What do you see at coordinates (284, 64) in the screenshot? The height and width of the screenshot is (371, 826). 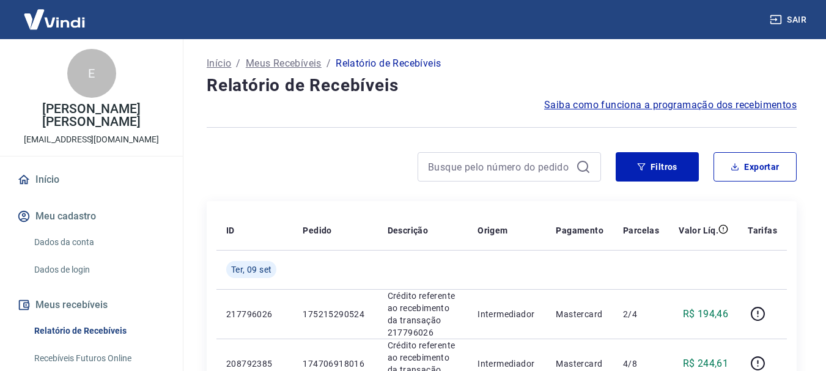 I see `p: Meus Recebíveis` at bounding box center [284, 64].